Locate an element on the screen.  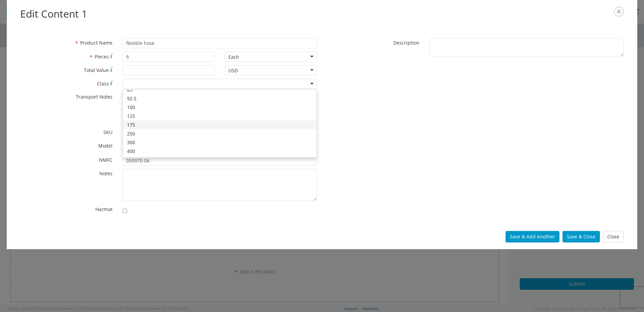
div: 250 is located at coordinates (219, 133).